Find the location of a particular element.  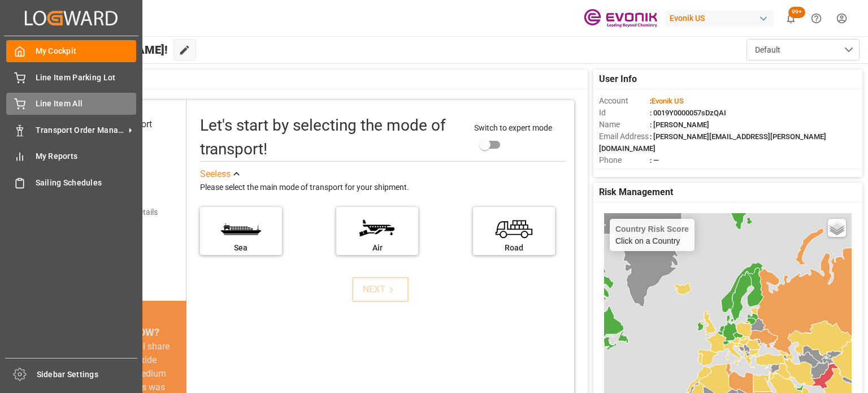

button: open menu is located at coordinates (803, 50).